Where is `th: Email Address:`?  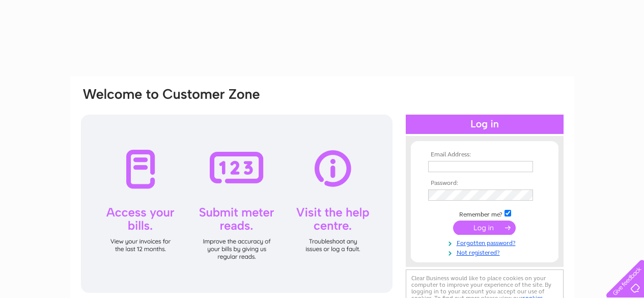
th: Email Address: is located at coordinates (485, 155).